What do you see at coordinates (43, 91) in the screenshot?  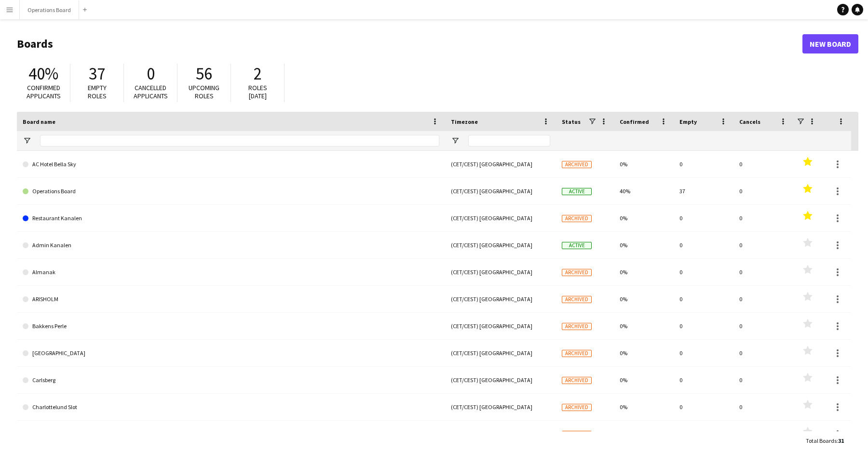 I see `span: Confirmed applicants` at bounding box center [43, 91].